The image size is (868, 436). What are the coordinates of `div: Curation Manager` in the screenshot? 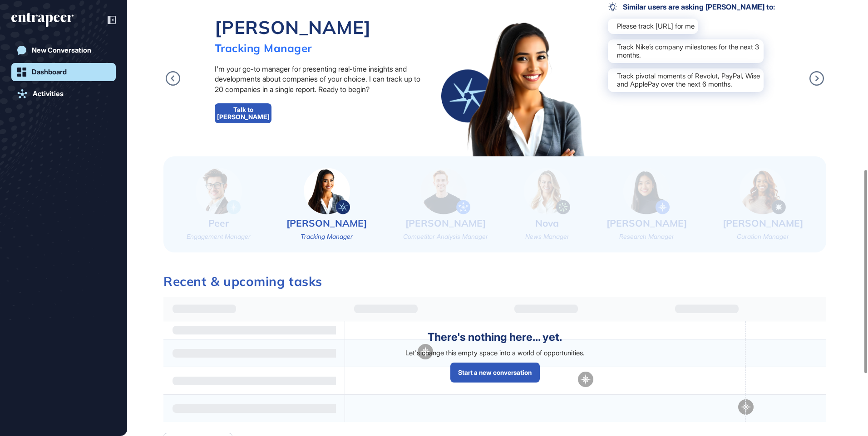 It's located at (763, 237).